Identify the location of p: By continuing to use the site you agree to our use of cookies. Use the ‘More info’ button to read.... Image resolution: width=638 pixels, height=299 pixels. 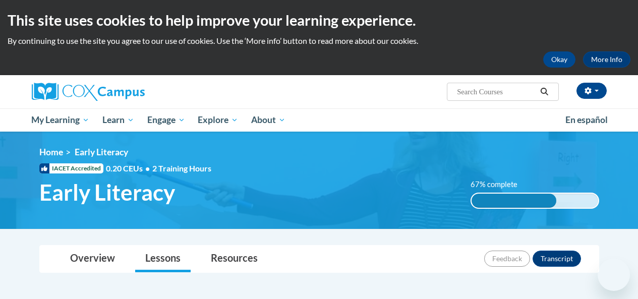
(319, 41).